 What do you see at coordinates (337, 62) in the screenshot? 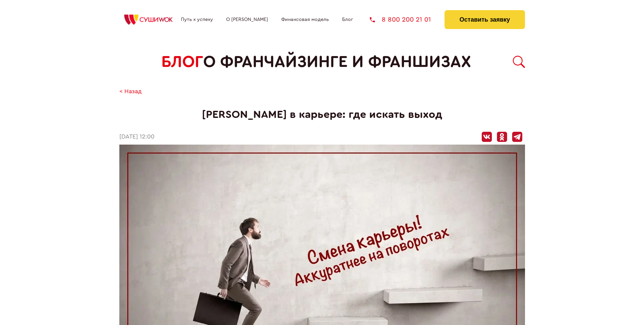
I see `span: о франчайзинге и франшизах` at bounding box center [337, 62].